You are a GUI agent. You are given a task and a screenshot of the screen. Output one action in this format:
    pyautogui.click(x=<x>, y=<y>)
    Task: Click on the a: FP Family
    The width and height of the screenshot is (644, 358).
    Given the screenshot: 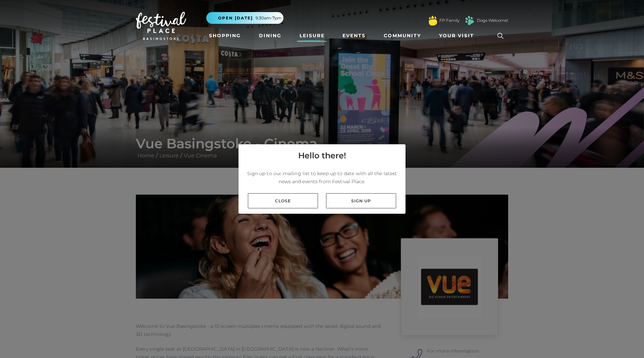 What is the action you would take?
    pyautogui.click(x=450, y=20)
    